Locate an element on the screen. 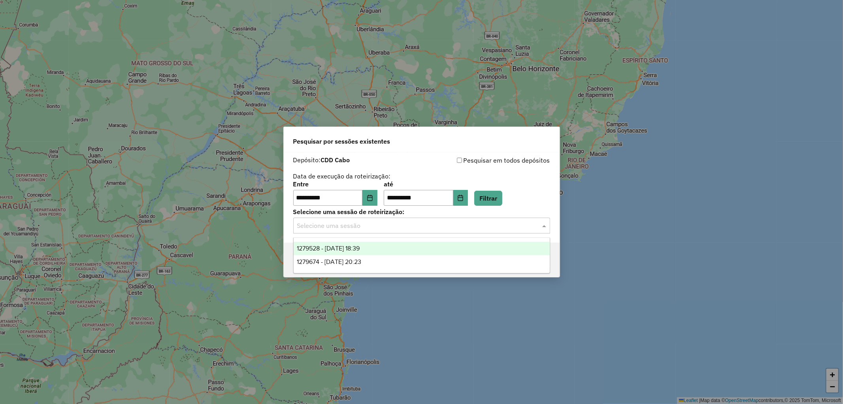 The image size is (843, 404). label: Data de execução da roteirização: is located at coordinates (342, 176).